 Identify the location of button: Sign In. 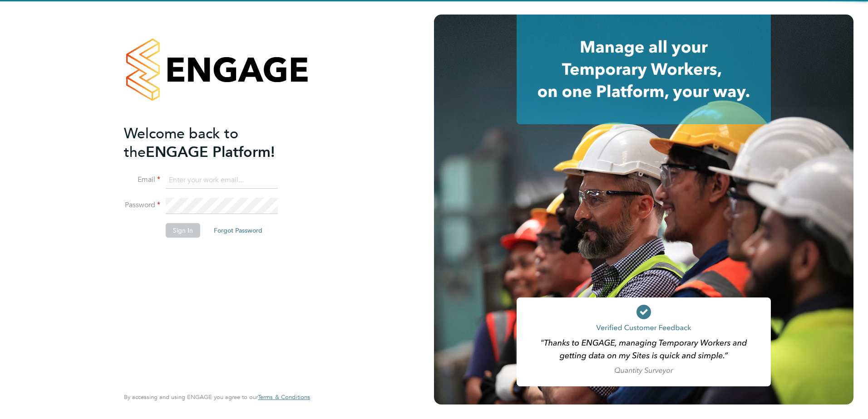
(183, 231).